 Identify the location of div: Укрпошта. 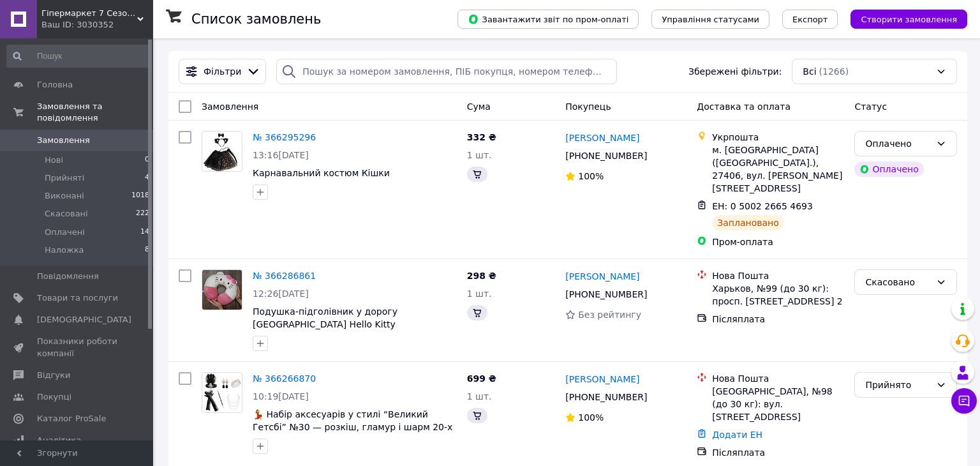
(778, 137).